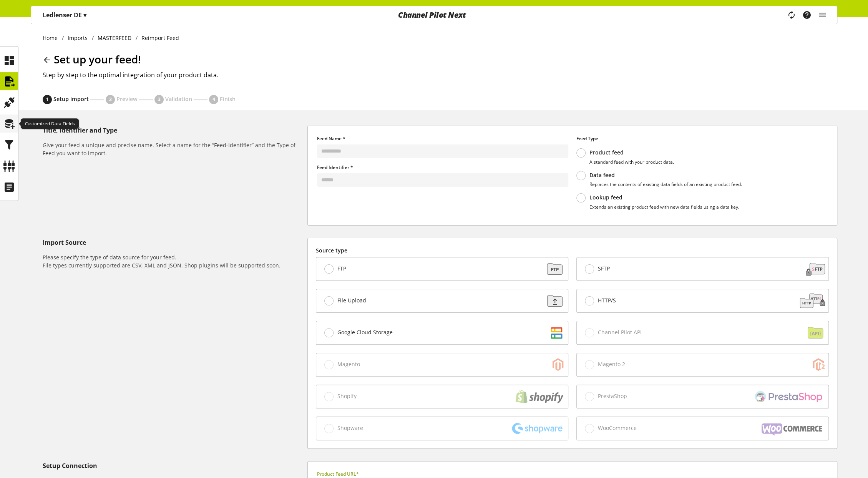  I want to click on h2: Step by step to the optimal integration of your product data., so click(440, 75).